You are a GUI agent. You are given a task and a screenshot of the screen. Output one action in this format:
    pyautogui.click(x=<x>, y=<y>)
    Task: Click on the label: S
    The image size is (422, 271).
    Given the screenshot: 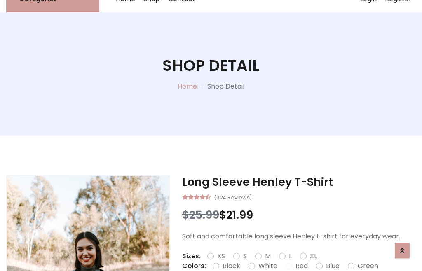 What is the action you would take?
    pyautogui.click(x=245, y=256)
    